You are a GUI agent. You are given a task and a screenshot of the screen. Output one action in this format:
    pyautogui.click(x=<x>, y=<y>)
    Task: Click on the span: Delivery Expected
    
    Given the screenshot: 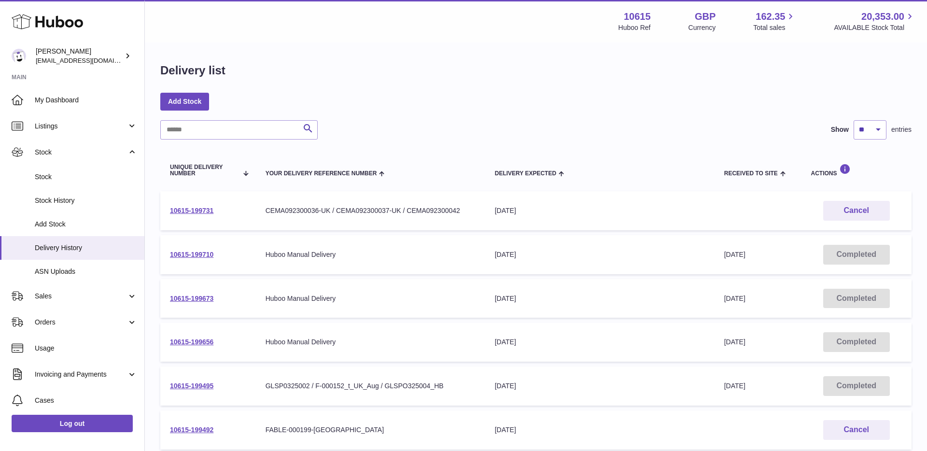 What is the action you would take?
    pyautogui.click(x=525, y=173)
    